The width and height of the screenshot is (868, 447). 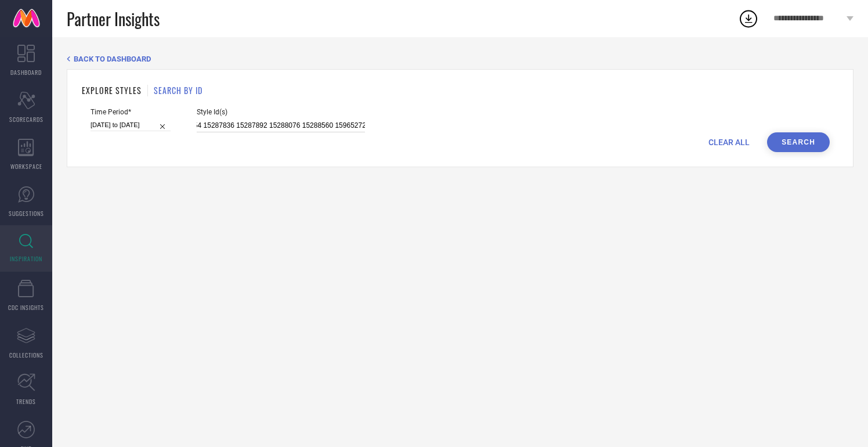 I want to click on span: DASHBOARD, so click(x=26, y=72).